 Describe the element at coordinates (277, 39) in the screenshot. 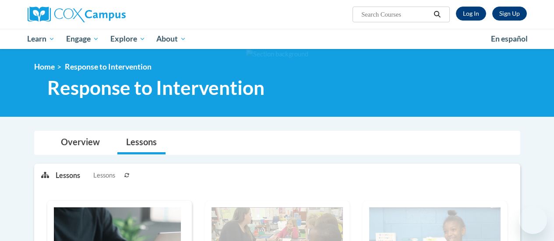

I see `div: Main menu` at that location.